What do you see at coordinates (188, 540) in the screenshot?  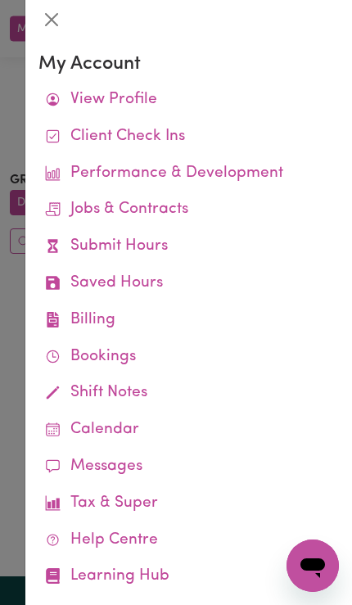 I see `a: Help Centre` at bounding box center [188, 540].